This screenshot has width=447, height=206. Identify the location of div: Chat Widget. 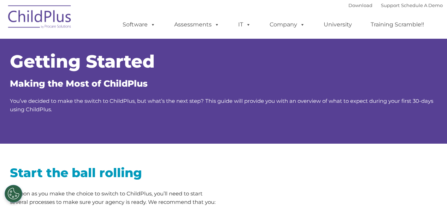
(389, 168).